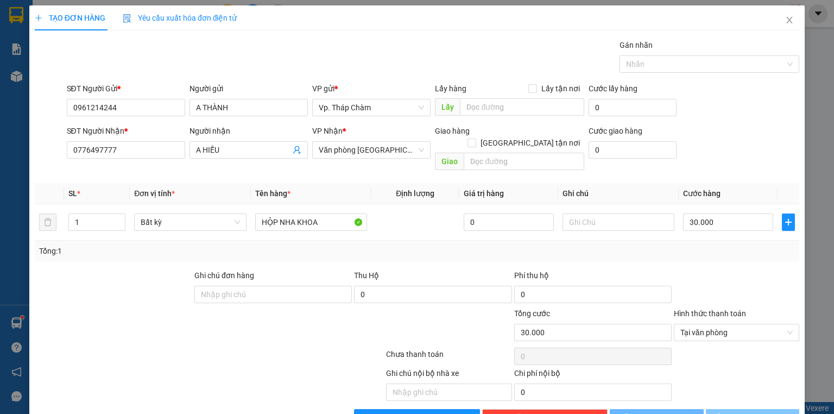 This screenshot has width=834, height=414. I want to click on div: SĐT Người Gửi, so click(126, 89).